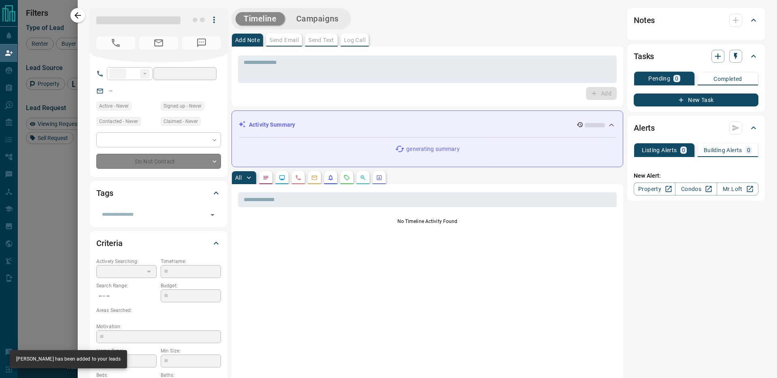 This screenshot has width=777, height=378. I want to click on span: Claimed - Never, so click(180, 121).